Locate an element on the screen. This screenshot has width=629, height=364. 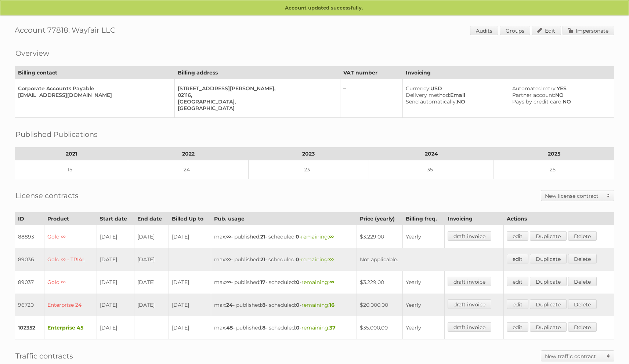
div: 02116, is located at coordinates (256, 95).